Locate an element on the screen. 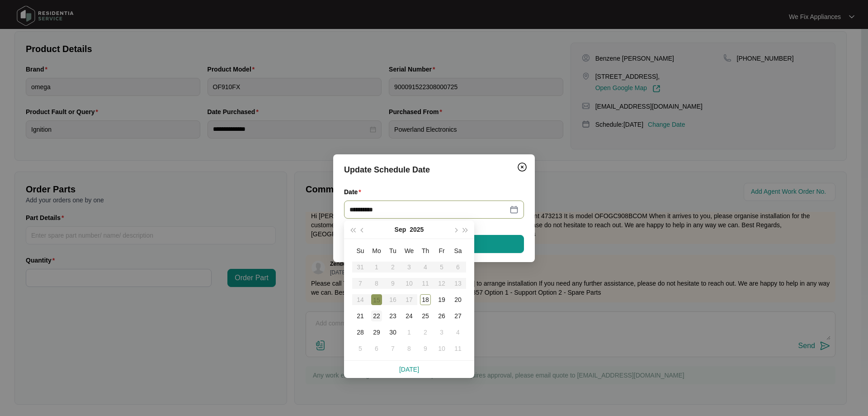 This screenshot has height=416, width=868. div: 7 is located at coordinates (393, 348).